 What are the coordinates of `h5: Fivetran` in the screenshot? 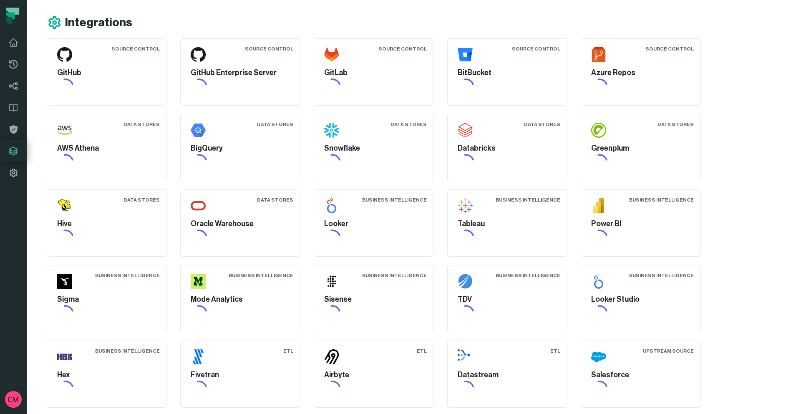 It's located at (240, 375).